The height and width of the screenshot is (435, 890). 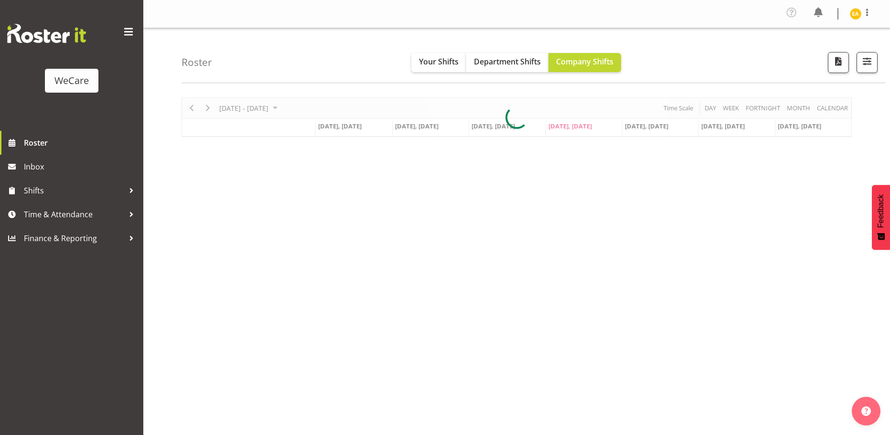 I want to click on span: Inbox, so click(x=81, y=167).